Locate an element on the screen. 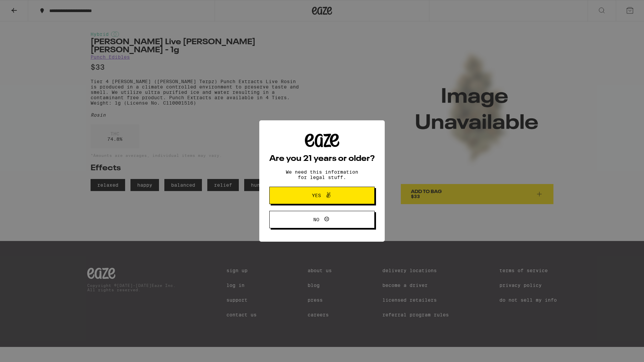 This screenshot has width=644, height=362. p: We need this information for legal stuff. is located at coordinates (322, 175).